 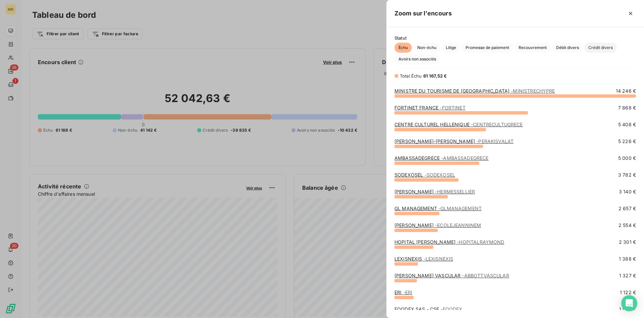 What do you see at coordinates (629, 303) in the screenshot?
I see `div: Open Intercom Messenger` at bounding box center [629, 303].